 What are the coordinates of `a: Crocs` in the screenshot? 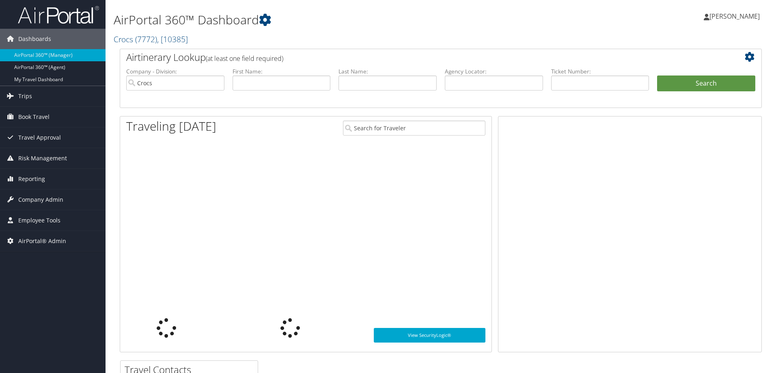 It's located at (150, 39).